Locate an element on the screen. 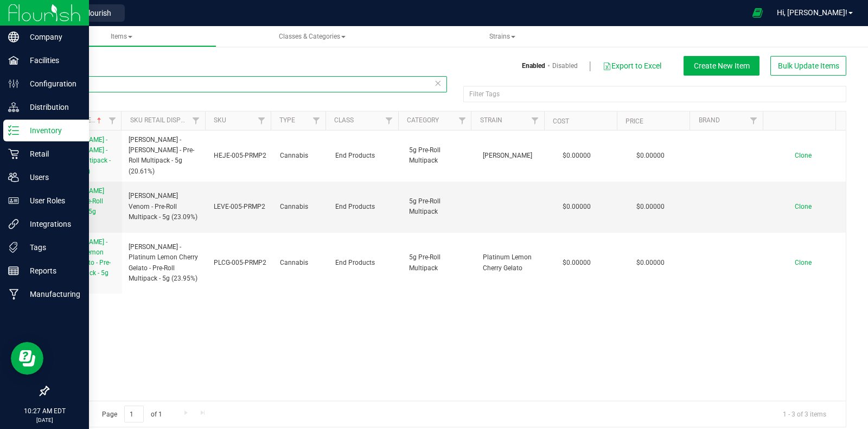 This screenshot has height=429, width=868. p: Integrations is located at coordinates (52, 224).